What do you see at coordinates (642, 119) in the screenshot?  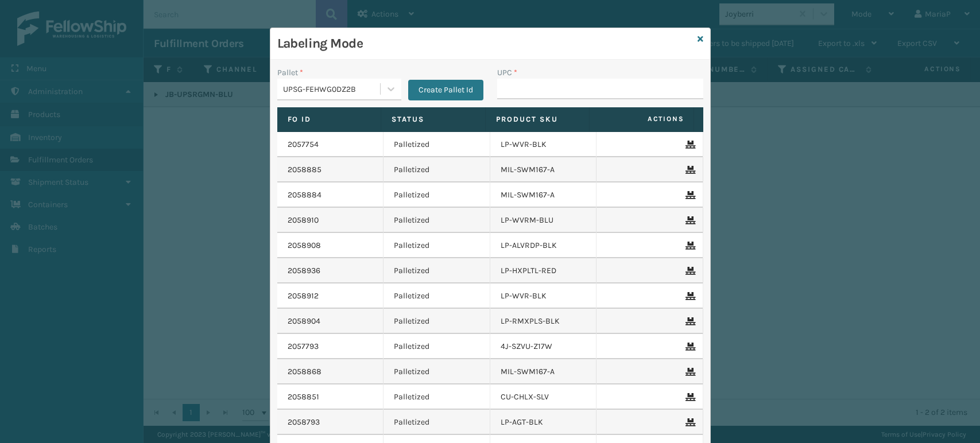 I see `span: Actions` at bounding box center [642, 119].